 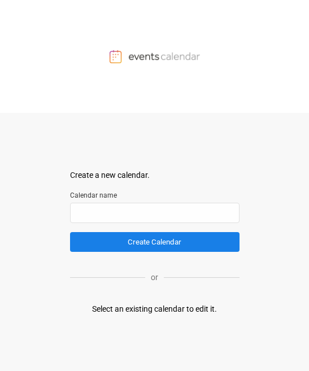 I want to click on button: Create Calendar, so click(x=155, y=242).